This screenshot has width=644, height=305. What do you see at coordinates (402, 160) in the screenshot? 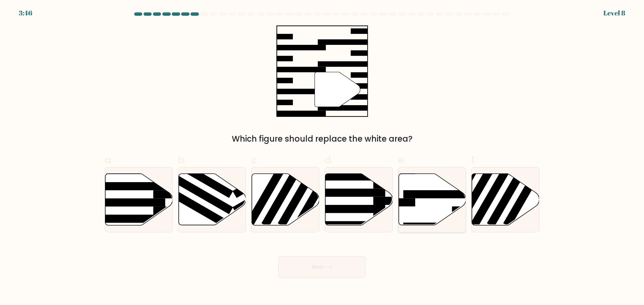
I see `span: e.` at bounding box center [402, 160].